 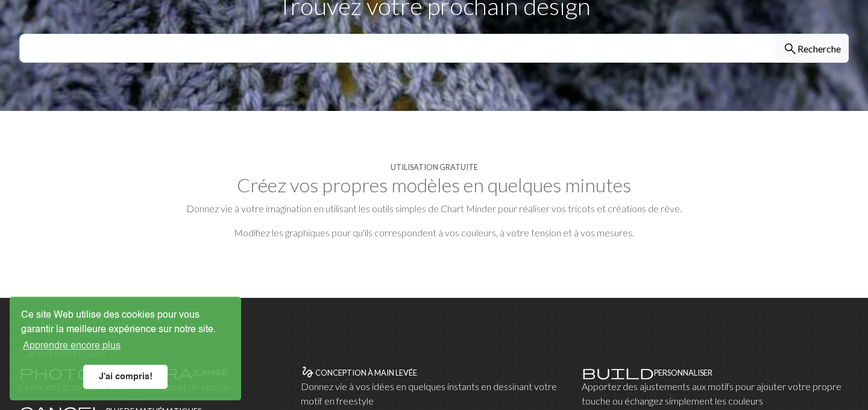 What do you see at coordinates (434, 233) in the screenshot?
I see `font: Modifiez les graphiques pour qu'ils correspondent à vos couleurs, à votre tension et à vos mesures.` at bounding box center [434, 233].